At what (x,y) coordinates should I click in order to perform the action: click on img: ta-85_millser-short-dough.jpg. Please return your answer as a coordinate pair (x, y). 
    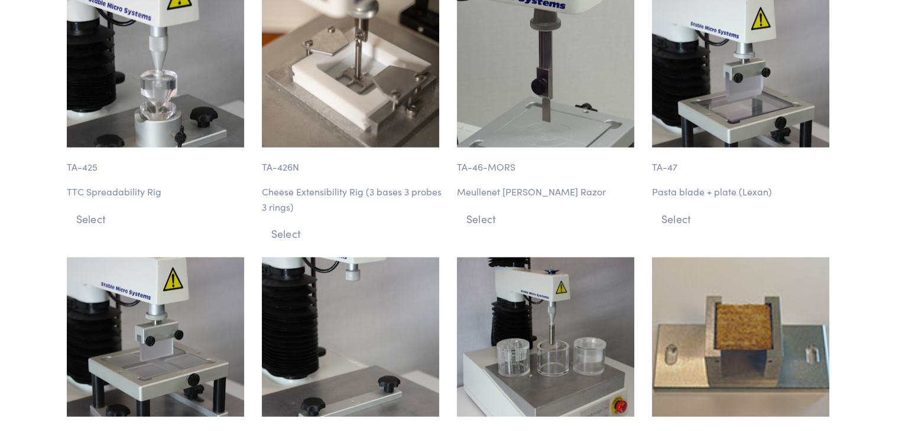
    Looking at the image, I should click on (545, 337).